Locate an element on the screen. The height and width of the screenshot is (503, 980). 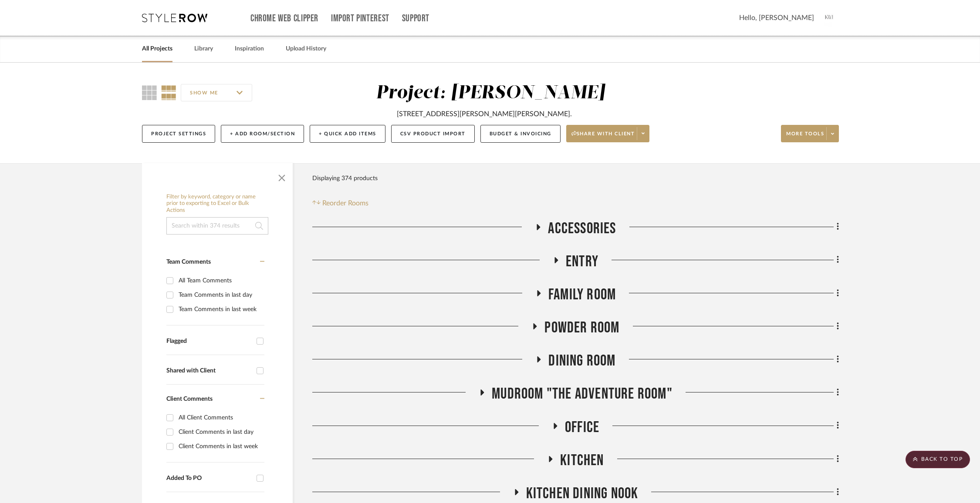
div: Displaying 374 products is located at coordinates (345, 178).